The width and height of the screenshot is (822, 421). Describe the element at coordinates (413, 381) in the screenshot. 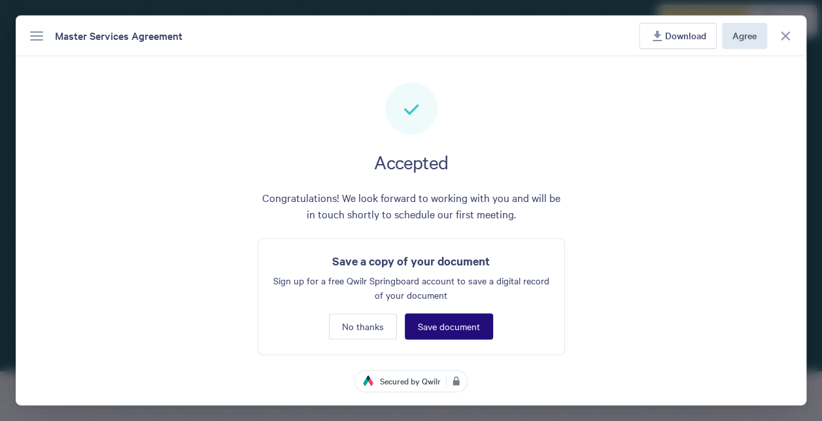

I see `span: Secured by Qwilr` at that location.